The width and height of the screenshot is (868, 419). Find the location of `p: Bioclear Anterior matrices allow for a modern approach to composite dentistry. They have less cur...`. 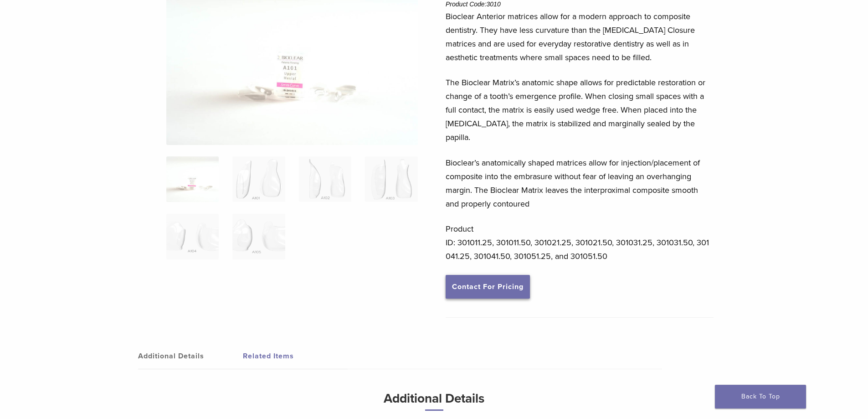

p: Bioclear Anterior matrices allow for a modern approach to composite dentistry. They have less cur... is located at coordinates (580, 37).